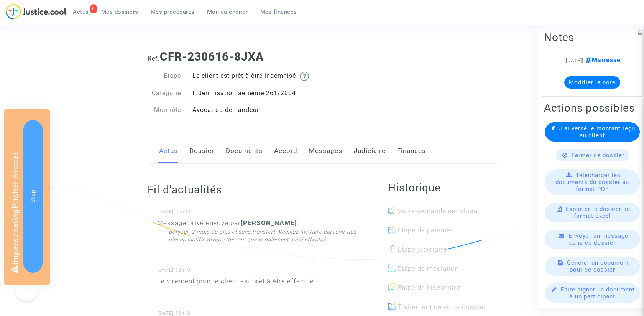 The width and height of the screenshot is (644, 316). Describe the element at coordinates (235, 283) in the screenshot. I see `p: Le virement pour le client est prêt à être effectué` at that location.